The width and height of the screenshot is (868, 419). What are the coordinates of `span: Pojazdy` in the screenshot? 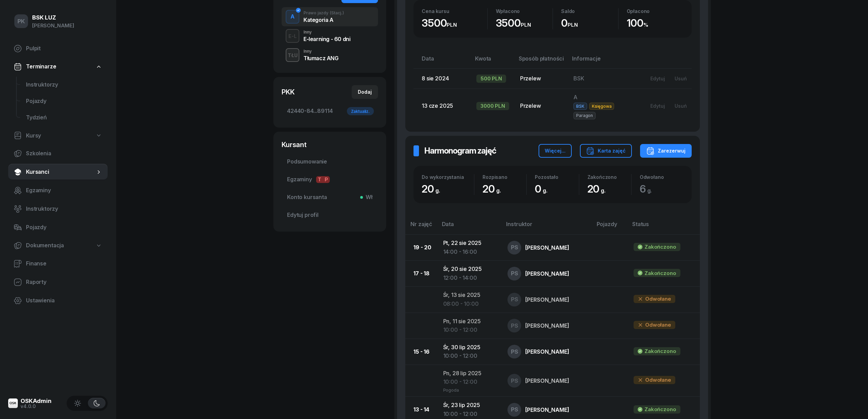 It's located at (64, 101).